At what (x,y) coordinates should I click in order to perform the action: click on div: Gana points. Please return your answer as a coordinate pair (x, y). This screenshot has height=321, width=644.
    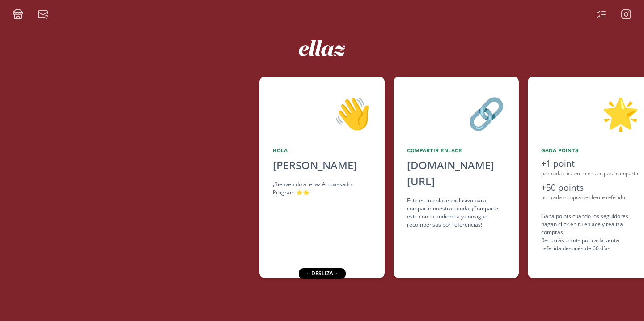
    Looking at the image, I should click on (590, 151).